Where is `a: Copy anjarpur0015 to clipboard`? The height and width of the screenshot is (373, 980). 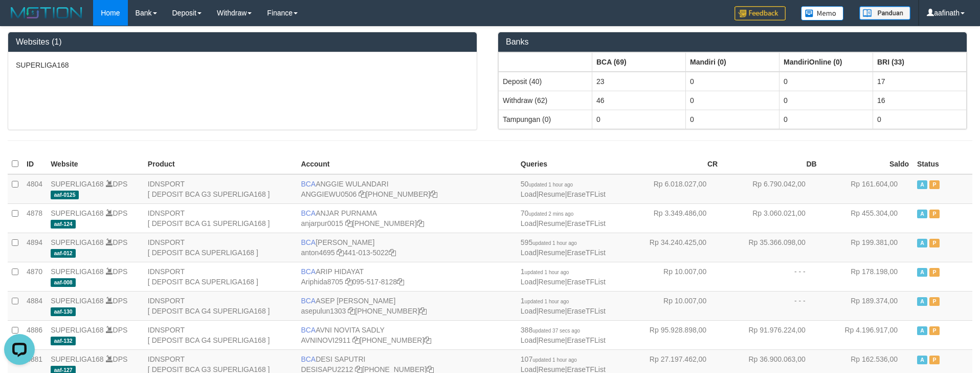 a: Copy anjarpur0015 to clipboard is located at coordinates (349, 223).